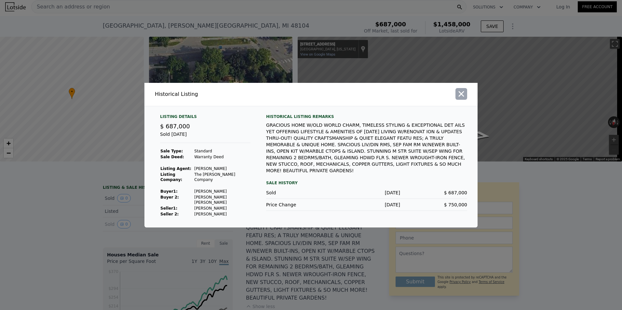 This screenshot has width=622, height=310. Describe the element at coordinates (205, 118) in the screenshot. I see `div: Listing Details` at that location.